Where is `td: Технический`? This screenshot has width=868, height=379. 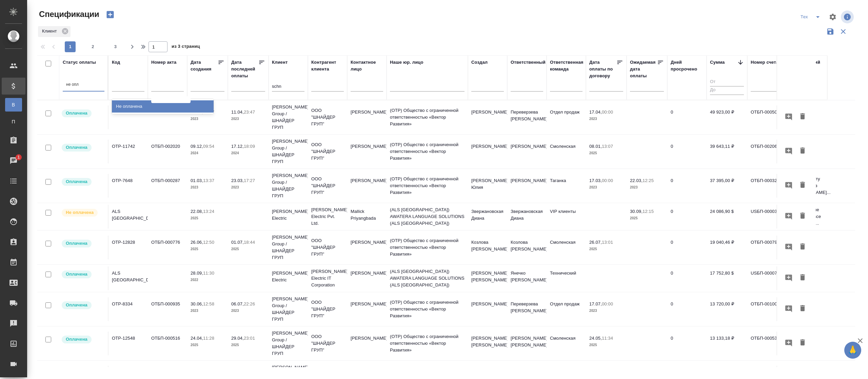
td: Технический is located at coordinates (566, 279).